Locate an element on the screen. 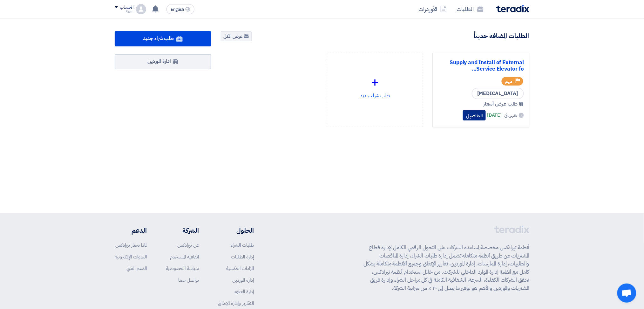 This screenshot has height=309, width=644. a: لماذا تختار تيرادكس is located at coordinates (131, 245).